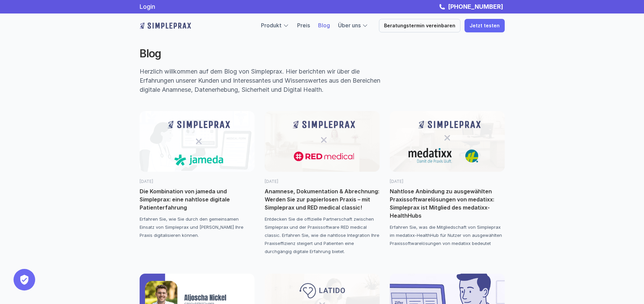  I want to click on p: Anamnese, Dokumentation & Abrechnung: Werden Sie zur papierlosen Praxis – mit Simpleprax und RED ..., so click(322, 199).